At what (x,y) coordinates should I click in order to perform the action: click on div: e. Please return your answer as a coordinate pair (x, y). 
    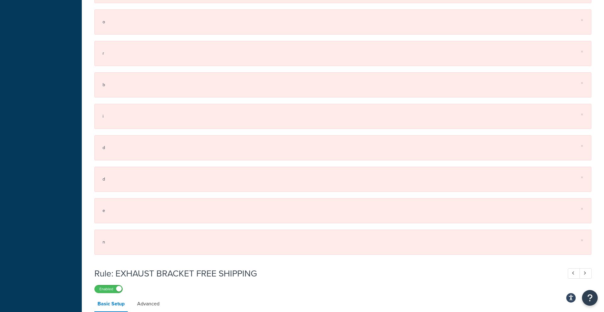
    Looking at the image, I should click on (343, 211).